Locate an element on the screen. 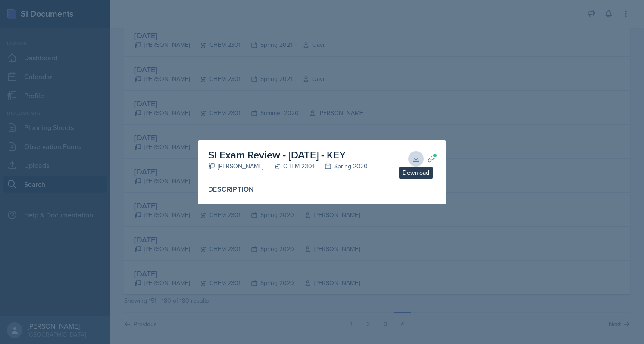  label: Description is located at coordinates (322, 189).